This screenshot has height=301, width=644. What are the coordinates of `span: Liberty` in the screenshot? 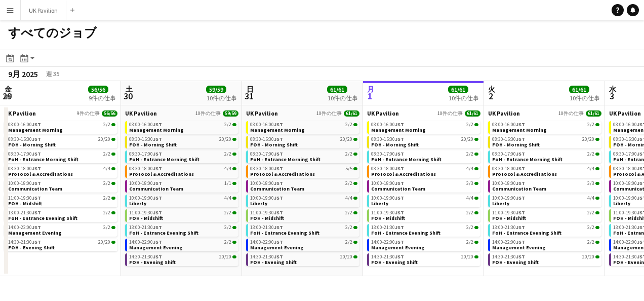 It's located at (622, 204).